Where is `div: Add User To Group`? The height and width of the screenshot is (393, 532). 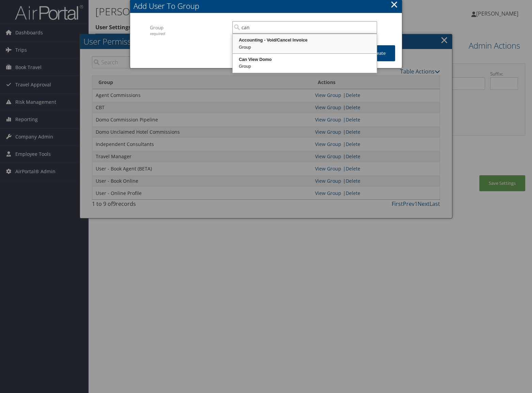 div: Add User To Group is located at coordinates (268, 6).